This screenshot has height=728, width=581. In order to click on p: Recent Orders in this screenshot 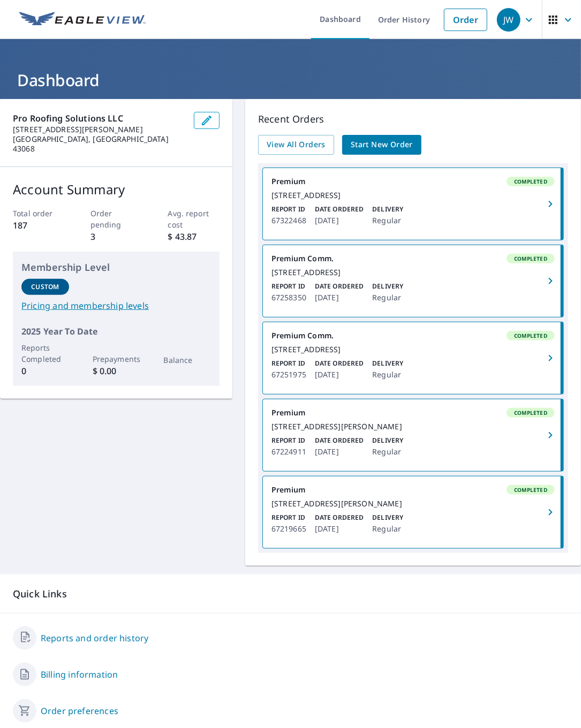, I will do `click(413, 119)`.